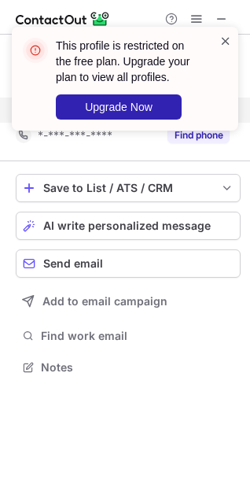 Image resolution: width=250 pixels, height=502 pixels. I want to click on header: This profile is restricted on the free plan. Upgrade your plan to view all profiles., so click(128, 61).